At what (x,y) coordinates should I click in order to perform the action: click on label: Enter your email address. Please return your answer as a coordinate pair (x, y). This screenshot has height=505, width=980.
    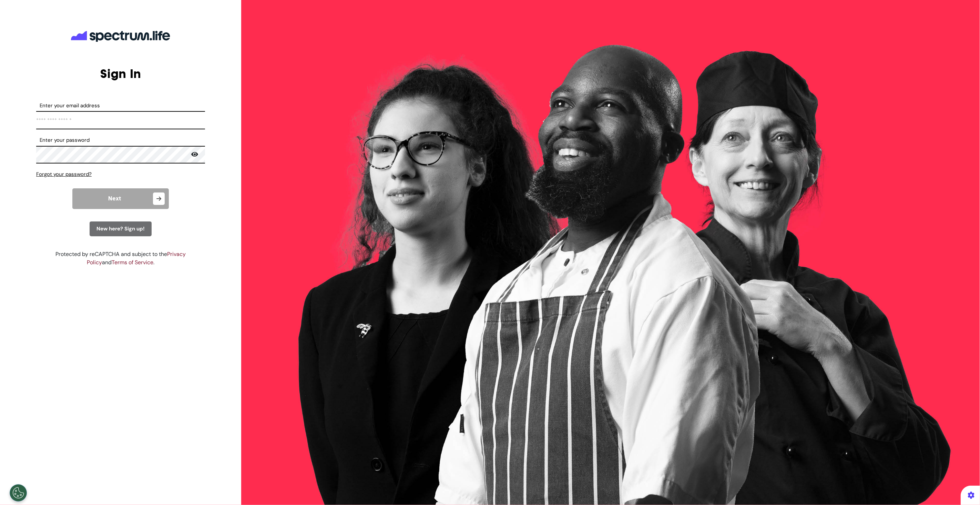
    Looking at the image, I should click on (120, 106).